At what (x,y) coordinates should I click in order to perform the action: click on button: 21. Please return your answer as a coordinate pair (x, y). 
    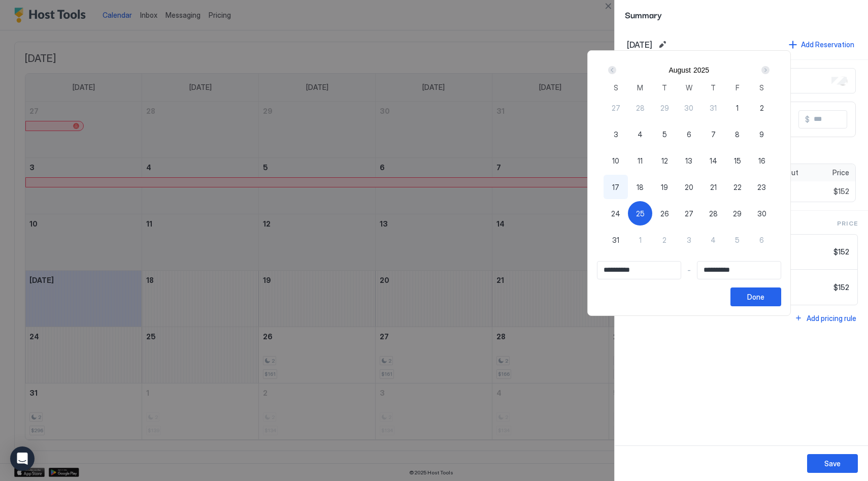
    Looking at the image, I should click on (713, 186).